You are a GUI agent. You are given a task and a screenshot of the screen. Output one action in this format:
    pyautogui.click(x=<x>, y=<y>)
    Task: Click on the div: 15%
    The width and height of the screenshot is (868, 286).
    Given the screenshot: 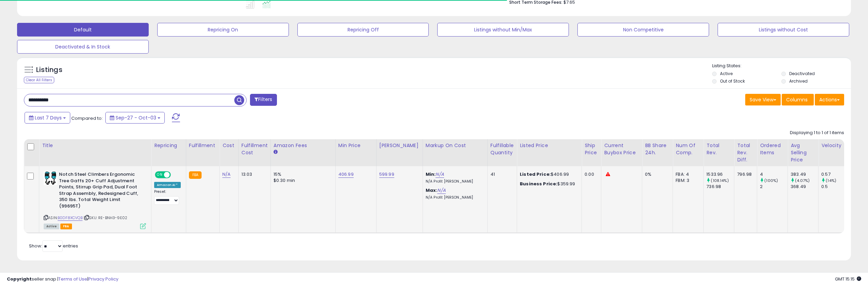 What is the action you would take?
    pyautogui.click(x=302, y=174)
    